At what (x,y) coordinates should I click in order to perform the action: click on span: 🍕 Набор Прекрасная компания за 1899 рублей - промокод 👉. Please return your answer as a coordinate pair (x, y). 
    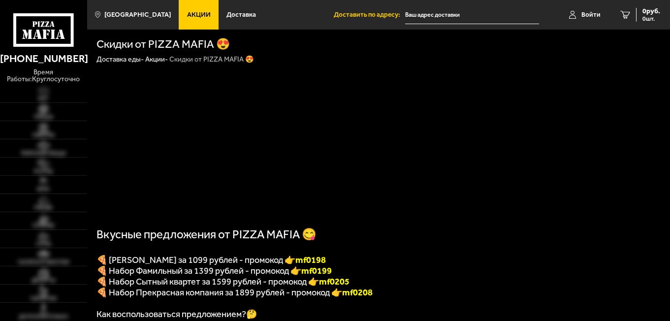
    Looking at the image, I should click on (219, 292).